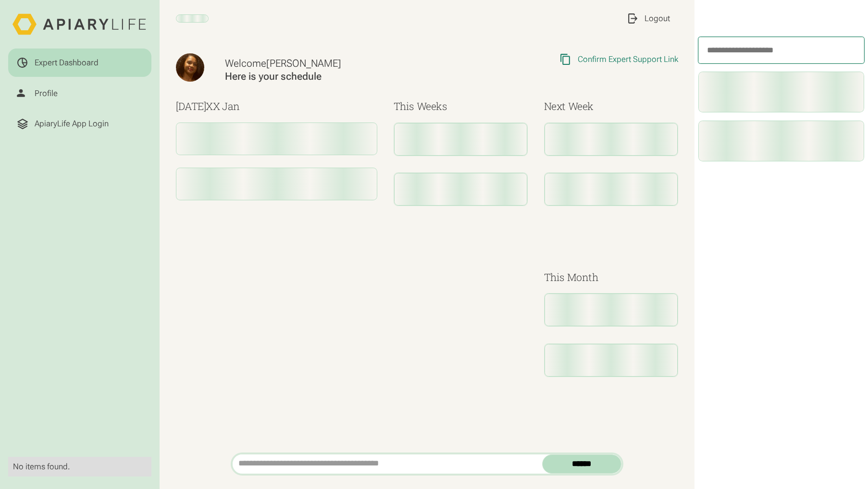 This screenshot has width=868, height=489. I want to click on h3: Next Week, so click(611, 107).